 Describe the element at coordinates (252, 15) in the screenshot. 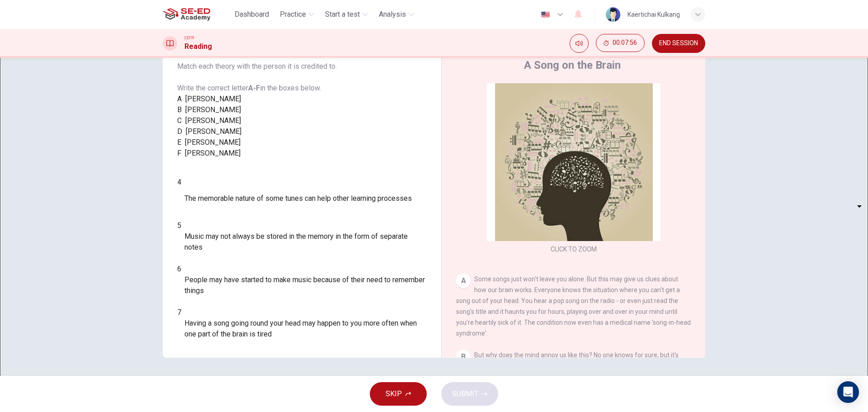

I see `span: Dashboard` at that location.